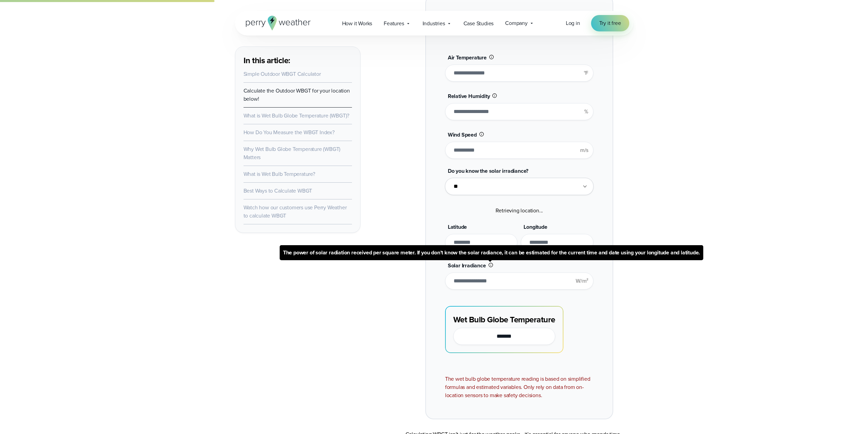  What do you see at coordinates (535, 227) in the screenshot?
I see `span: Longitude` at bounding box center [535, 227].